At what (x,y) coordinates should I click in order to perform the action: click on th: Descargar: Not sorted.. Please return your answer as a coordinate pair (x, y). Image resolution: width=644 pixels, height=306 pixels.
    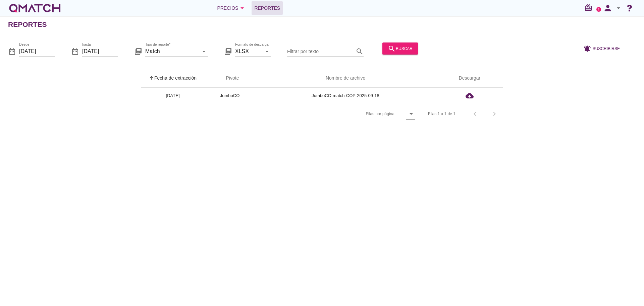
    Looking at the image, I should click on (470, 78).